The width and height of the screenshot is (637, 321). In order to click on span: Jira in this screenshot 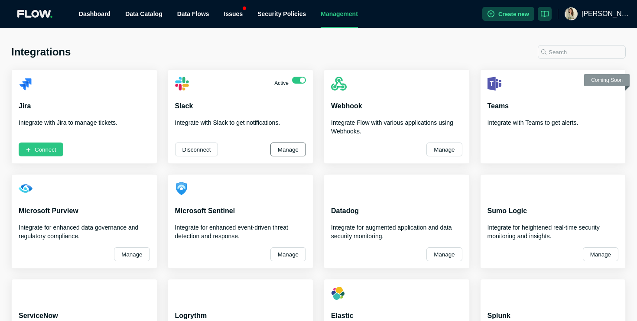, I will do `click(25, 106)`.